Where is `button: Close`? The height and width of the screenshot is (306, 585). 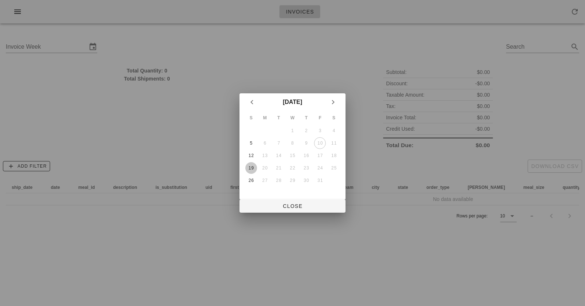 button: Close is located at coordinates (293, 206).